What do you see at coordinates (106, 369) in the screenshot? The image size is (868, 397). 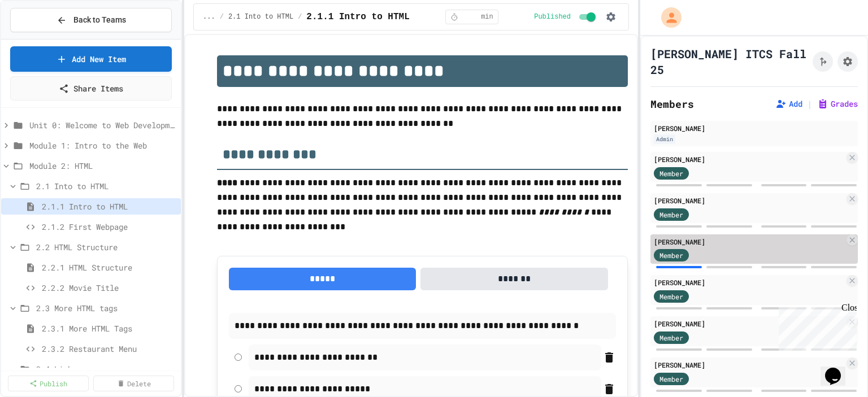 I see `span: 2.4 Links` at bounding box center [106, 369].